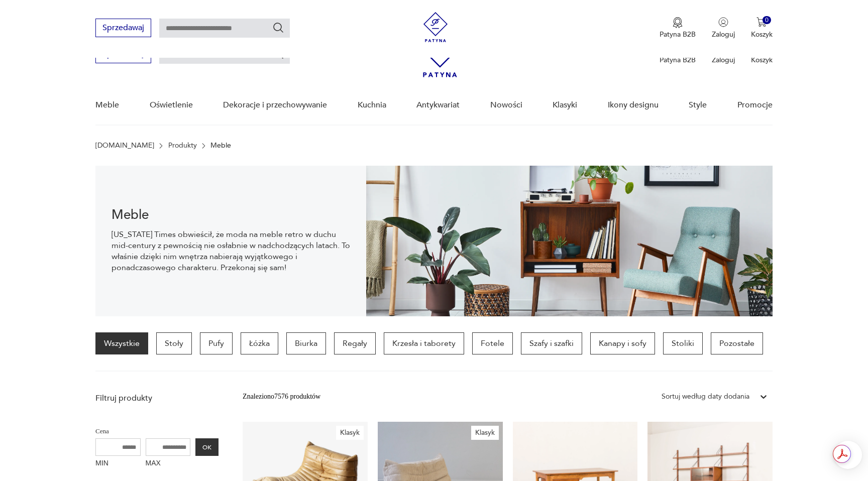 Image resolution: width=868 pixels, height=481 pixels. Describe the element at coordinates (723, 28) in the screenshot. I see `button: Zaloguj` at that location.